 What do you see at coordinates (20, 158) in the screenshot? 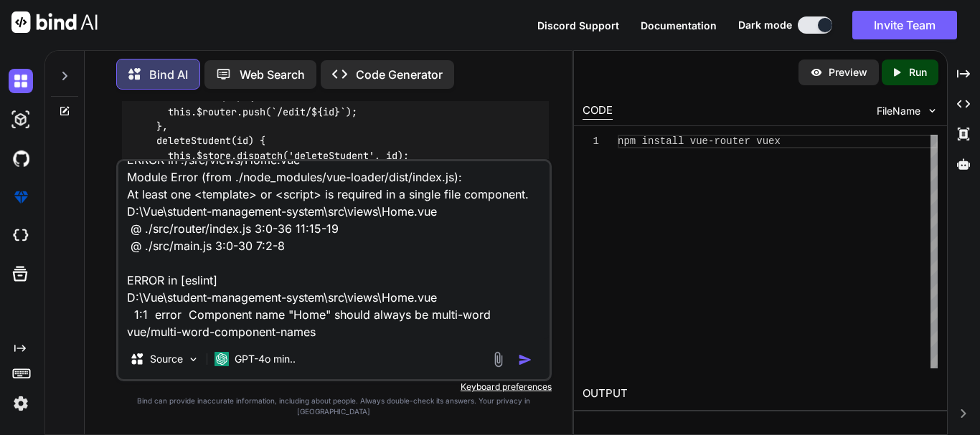
I see `img: githubDark` at bounding box center [20, 158].